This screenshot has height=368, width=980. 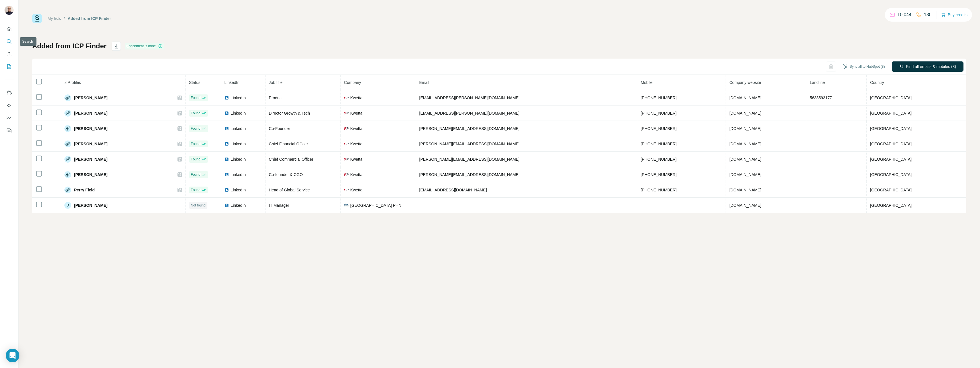 What do you see at coordinates (9, 42) in the screenshot?
I see `button: Search` at bounding box center [9, 42].